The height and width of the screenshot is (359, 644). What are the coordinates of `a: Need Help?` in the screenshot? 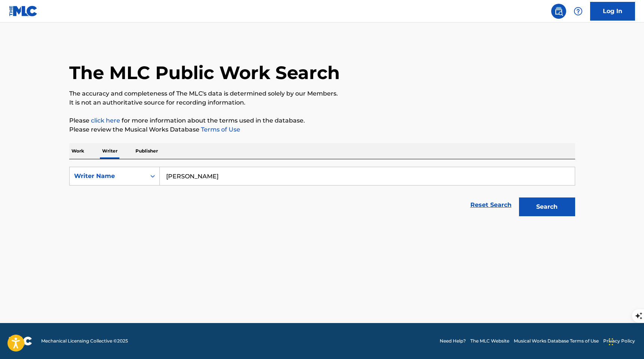 It's located at (453, 341).